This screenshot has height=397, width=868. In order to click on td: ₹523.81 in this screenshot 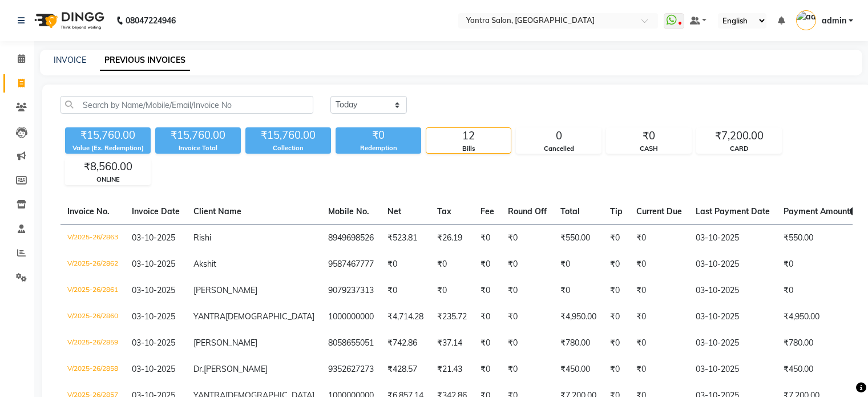, I will do `click(406, 237)`.